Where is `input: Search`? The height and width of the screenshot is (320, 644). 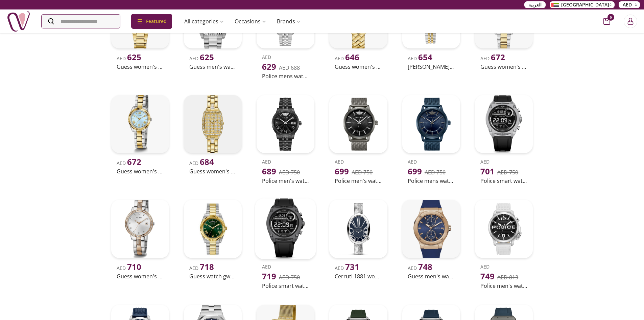 input: Search is located at coordinates (81, 21).